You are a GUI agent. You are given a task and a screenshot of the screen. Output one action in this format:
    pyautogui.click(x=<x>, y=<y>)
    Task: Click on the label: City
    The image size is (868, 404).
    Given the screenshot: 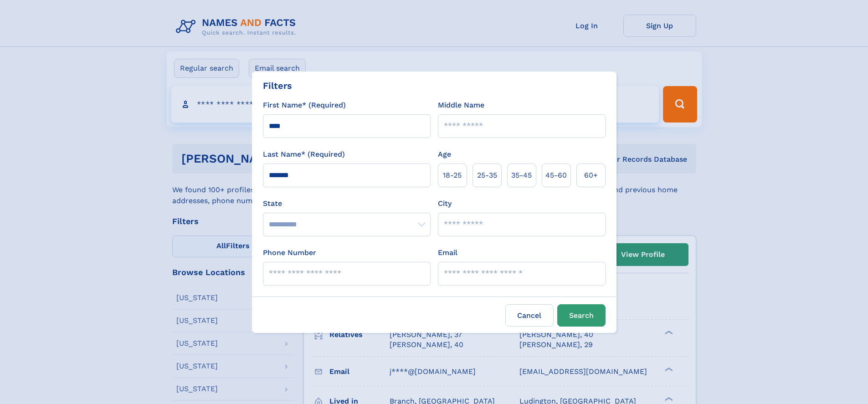 What is the action you would take?
    pyautogui.click(x=445, y=204)
    